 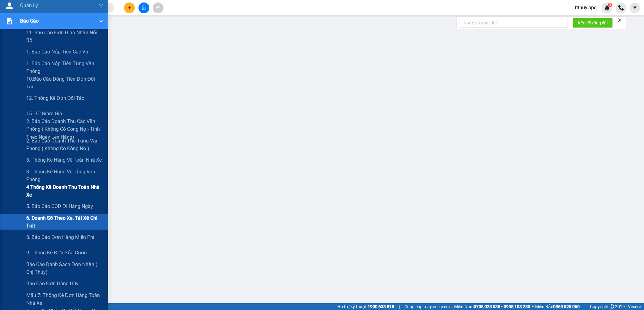 What do you see at coordinates (56, 252) in the screenshot?
I see `span: 9. Thống kê đơn sửa cước` at bounding box center [56, 252].